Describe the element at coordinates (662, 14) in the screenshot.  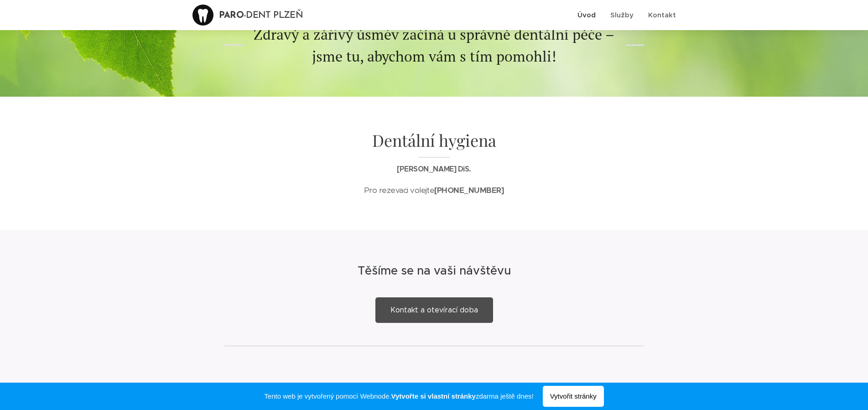
I see `span: Kontakt` at that location.